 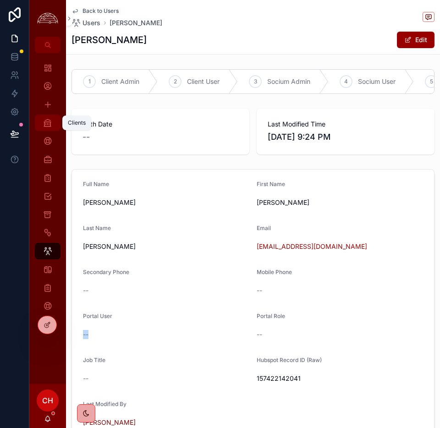 I want to click on span: Back to Users, so click(x=100, y=11).